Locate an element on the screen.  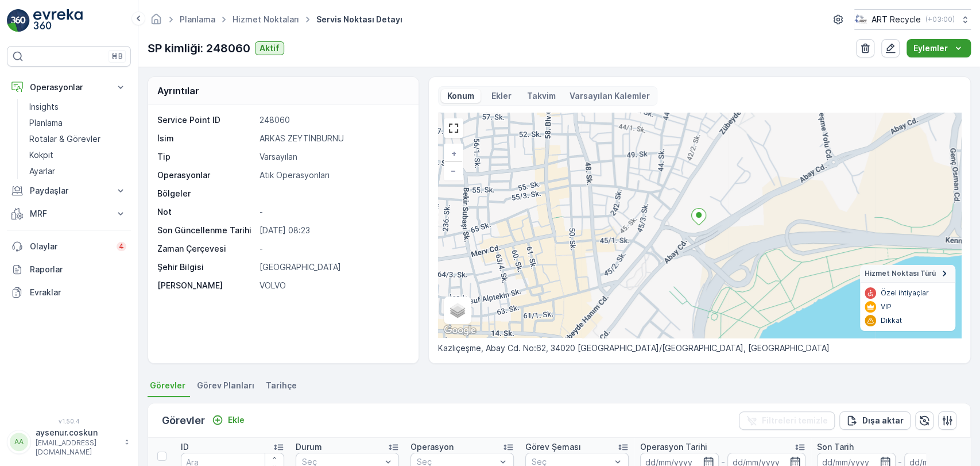
a: Yakınlaştır is located at coordinates (454, 153).